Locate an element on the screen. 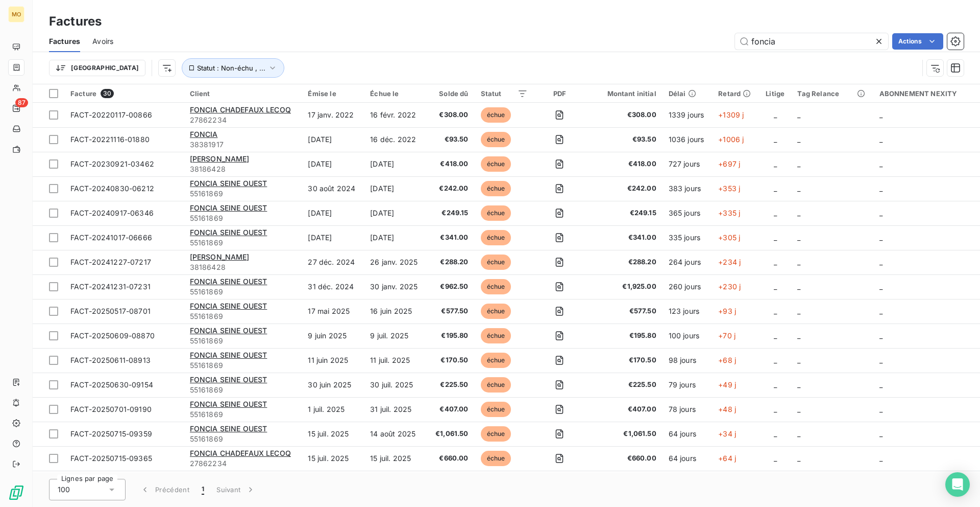  span: FACT-20250715-09365 is located at coordinates (111, 457).